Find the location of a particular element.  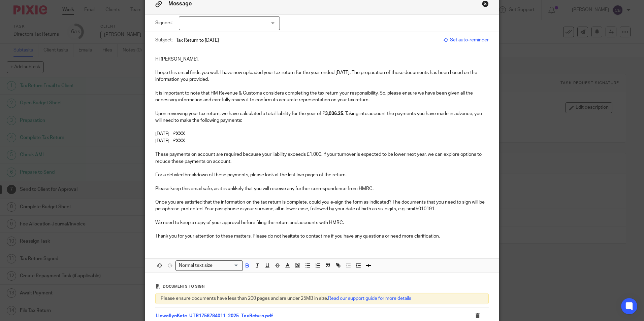

p: For a detailed breakdown of these payments, please look at the last two pages of the return. is located at coordinates (322, 175).